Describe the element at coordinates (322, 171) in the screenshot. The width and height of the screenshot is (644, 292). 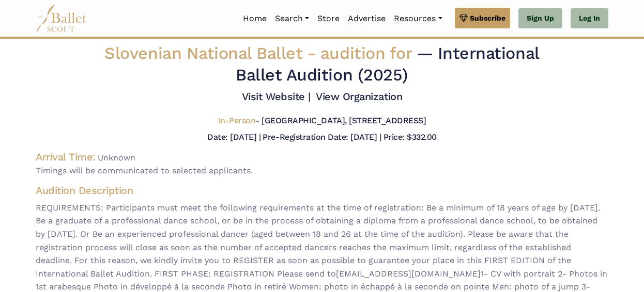
I see `span: Timings will be communicated to selected applicants.` at that location.